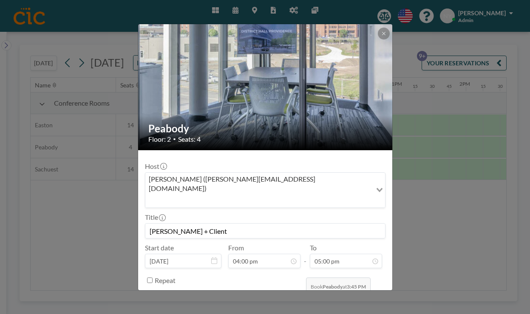 This screenshot has width=530, height=314. I want to click on label: Title, so click(155, 217).